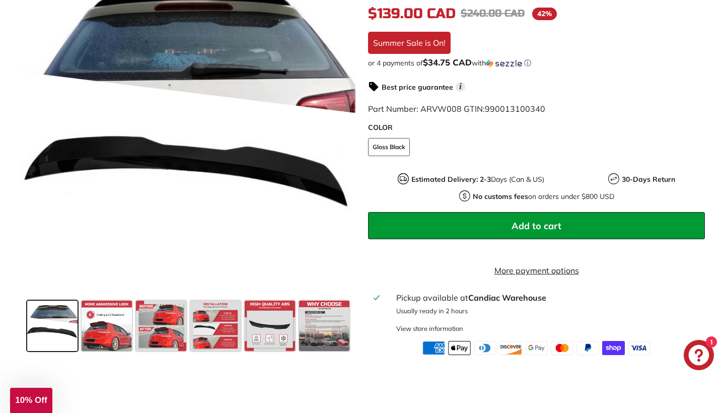 Image resolution: width=725 pixels, height=413 pixels. What do you see at coordinates (434, 348) in the screenshot?
I see `img: american_express` at bounding box center [434, 348].